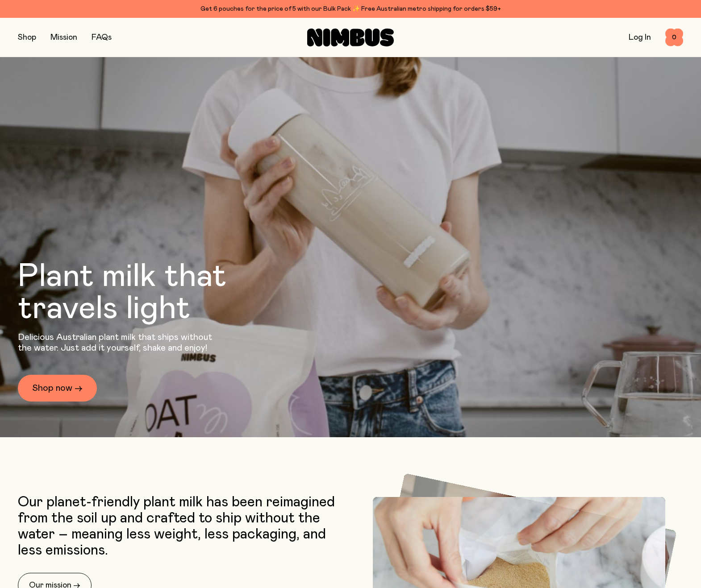 The height and width of the screenshot is (588, 701). What do you see at coordinates (674, 37) in the screenshot?
I see `button: 0` at bounding box center [674, 37].